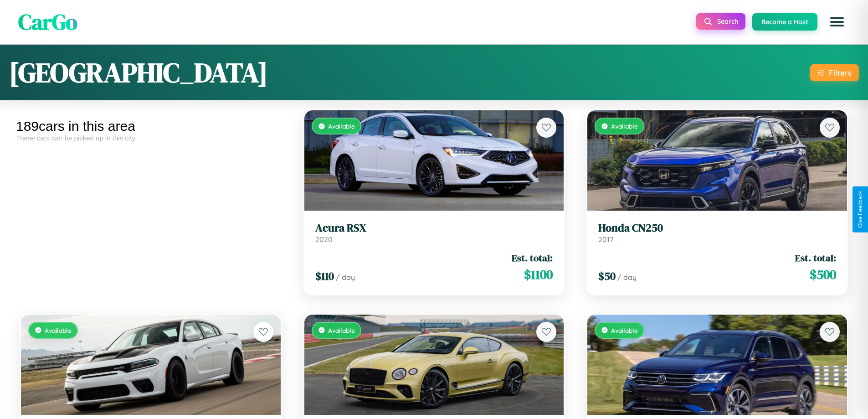  I want to click on a: Acura RSX2020, so click(434, 232).